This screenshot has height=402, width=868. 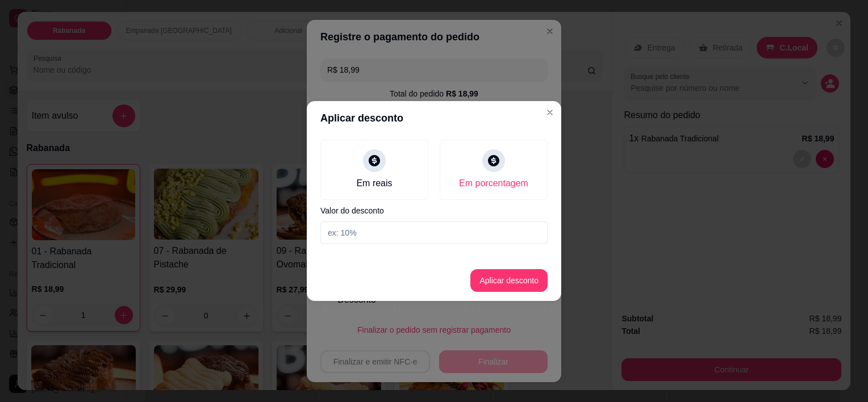 What do you see at coordinates (509, 280) in the screenshot?
I see `button: Aplicar desconto` at bounding box center [509, 280].